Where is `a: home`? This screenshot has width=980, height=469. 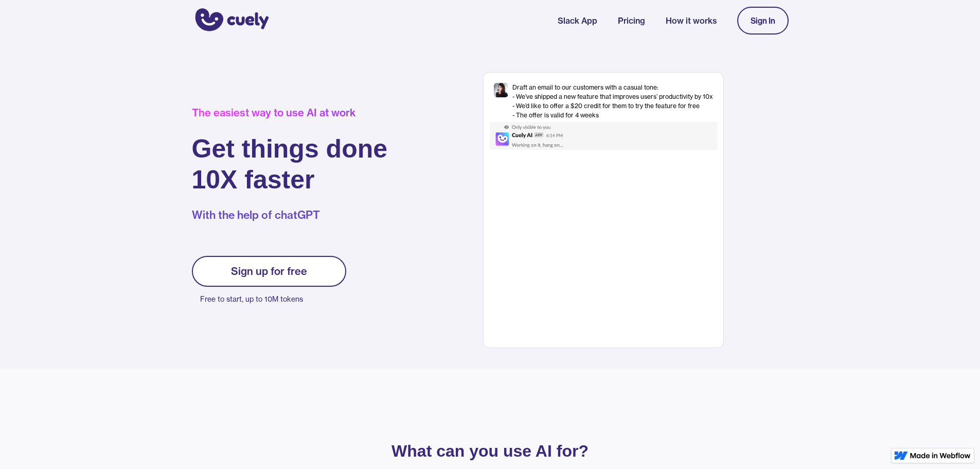
a: home is located at coordinates (230, 20).